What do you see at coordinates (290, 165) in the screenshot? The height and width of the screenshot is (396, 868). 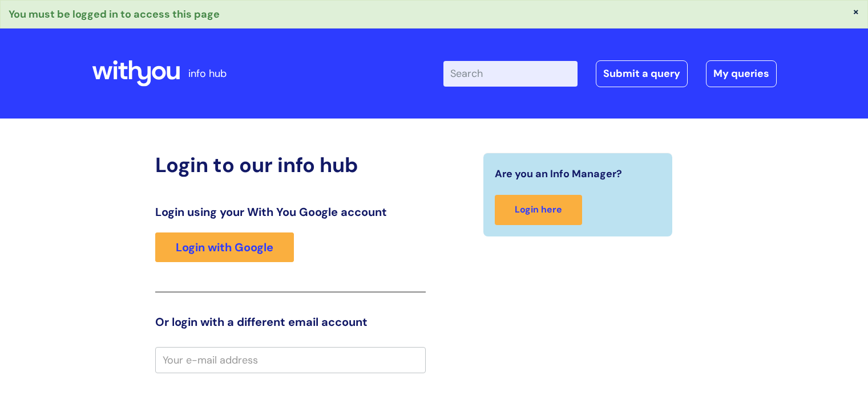 I see `h2: Login to our info hub` at bounding box center [290, 165].